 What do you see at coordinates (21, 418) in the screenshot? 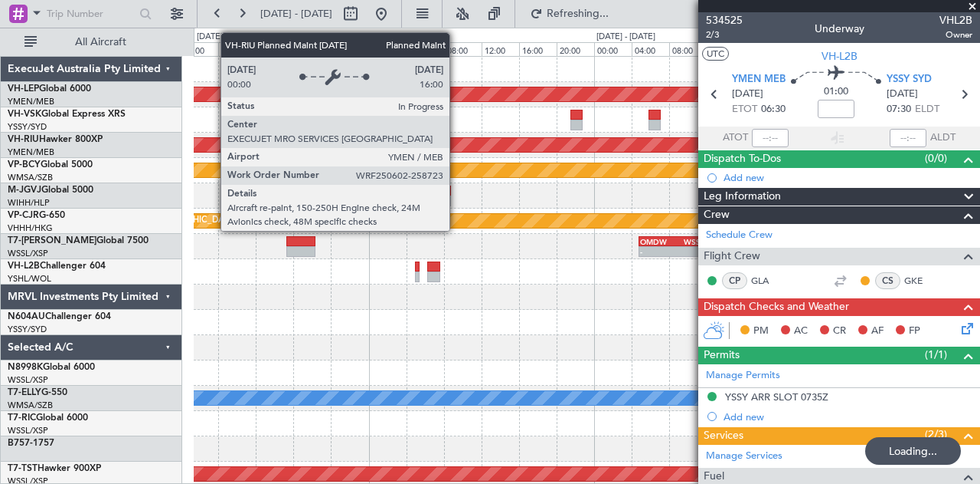
I see `span: T7-RIC` at bounding box center [21, 418].